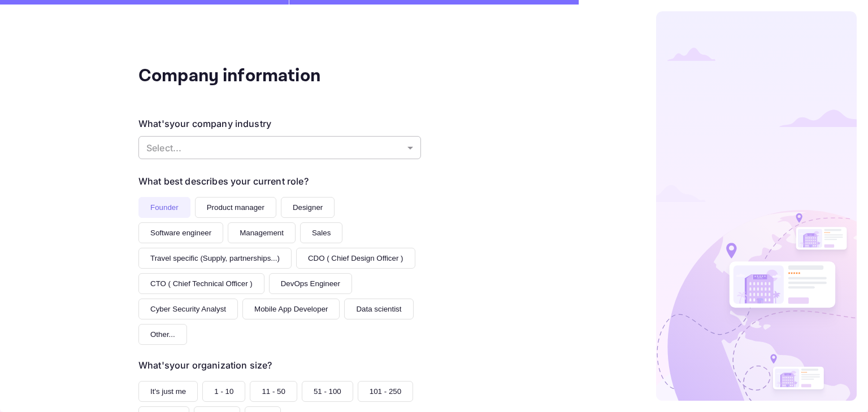 This screenshot has height=412, width=868. I want to click on div: What best describes your current role?, so click(223, 181).